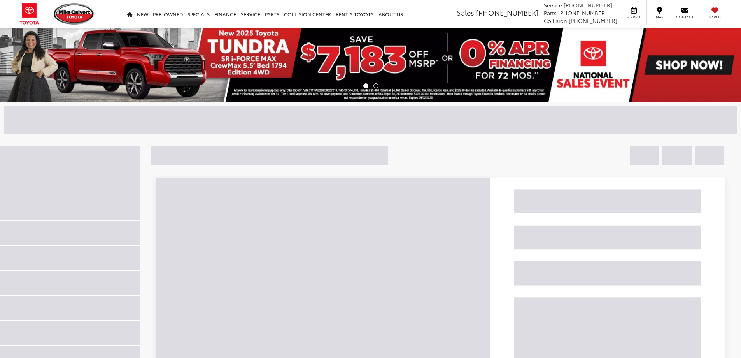 The height and width of the screenshot is (358, 741). What do you see at coordinates (556, 21) in the screenshot?
I see `span: Collision` at bounding box center [556, 21].